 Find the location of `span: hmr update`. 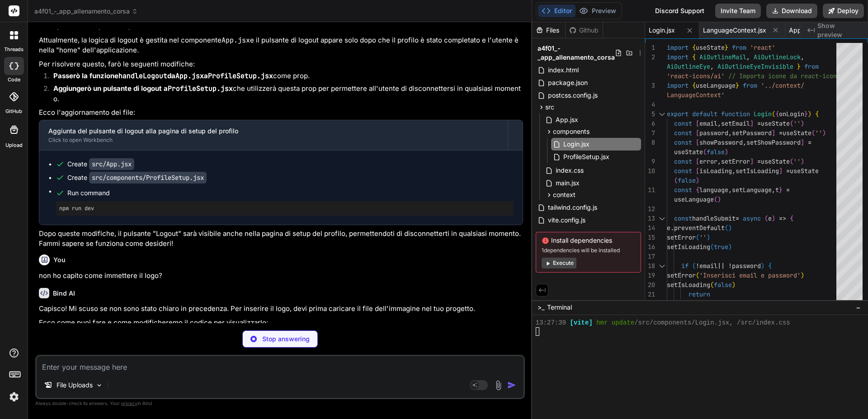

span: hmr update is located at coordinates (615, 323).